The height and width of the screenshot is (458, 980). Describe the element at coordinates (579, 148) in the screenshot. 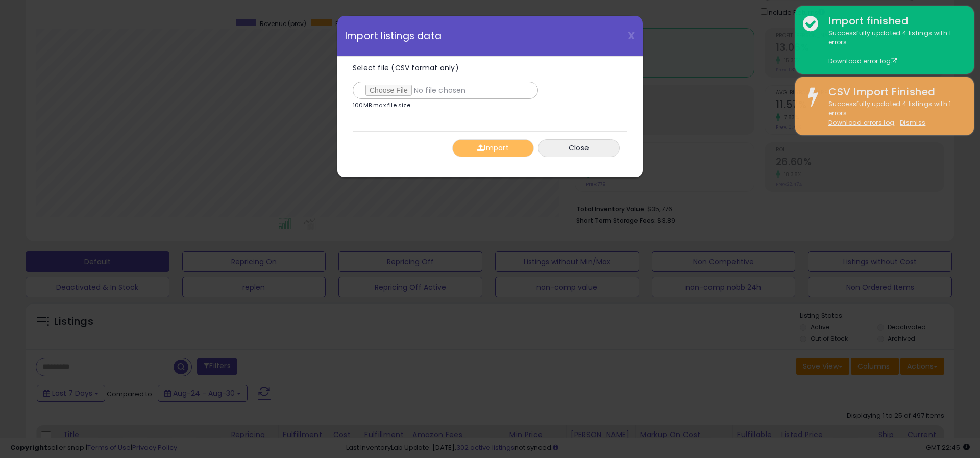

I see `button: Close` at that location.